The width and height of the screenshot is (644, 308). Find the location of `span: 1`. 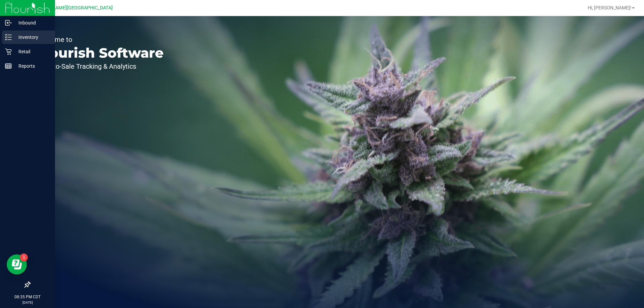

span: 1 is located at coordinates (4, 3).